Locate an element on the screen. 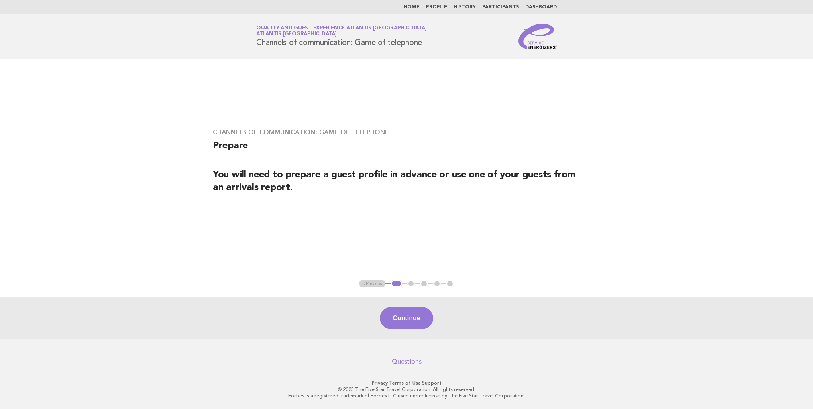  a: Questions is located at coordinates (407, 362).